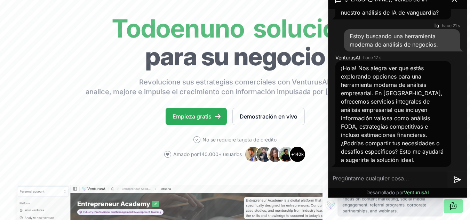  I want to click on font: Empieza gratis, so click(192, 116).